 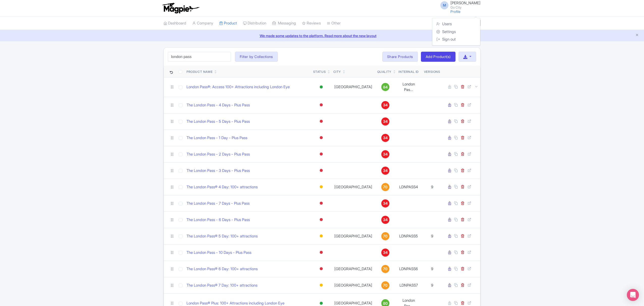 What do you see at coordinates (409, 269) in the screenshot?
I see `td: LDNPASS6` at bounding box center [409, 269].